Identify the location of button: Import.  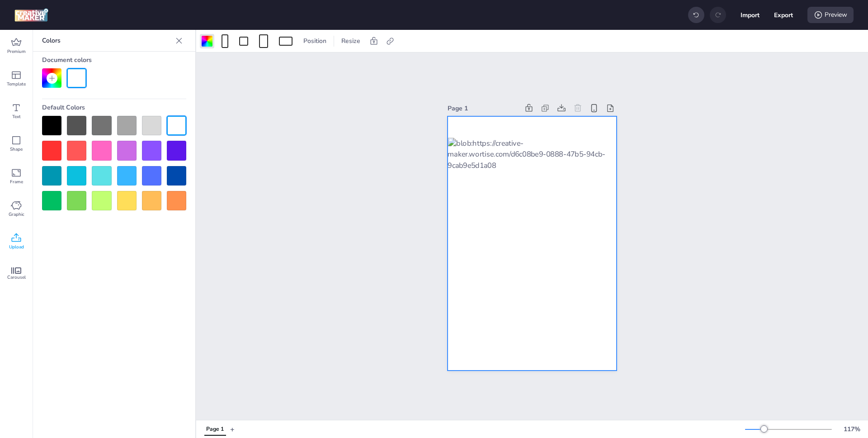
(751, 15).